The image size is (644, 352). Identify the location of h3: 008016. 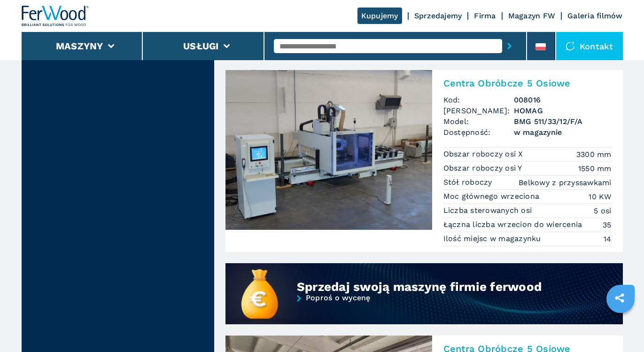
(562, 100).